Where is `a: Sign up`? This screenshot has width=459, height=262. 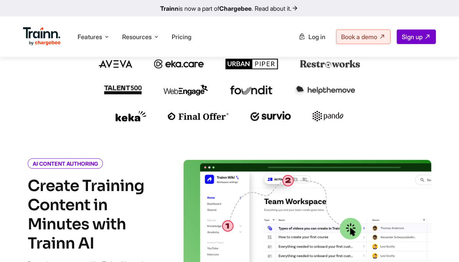 a: Sign up is located at coordinates (417, 37).